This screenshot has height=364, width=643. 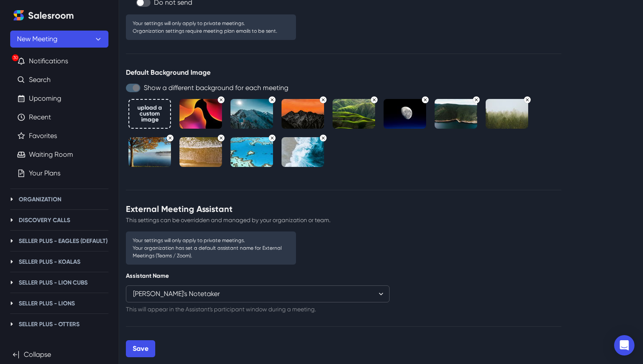 What do you see at coordinates (12, 324) in the screenshot?
I see `button: Toggle Seller Plus - Otters` at bounding box center [12, 324].